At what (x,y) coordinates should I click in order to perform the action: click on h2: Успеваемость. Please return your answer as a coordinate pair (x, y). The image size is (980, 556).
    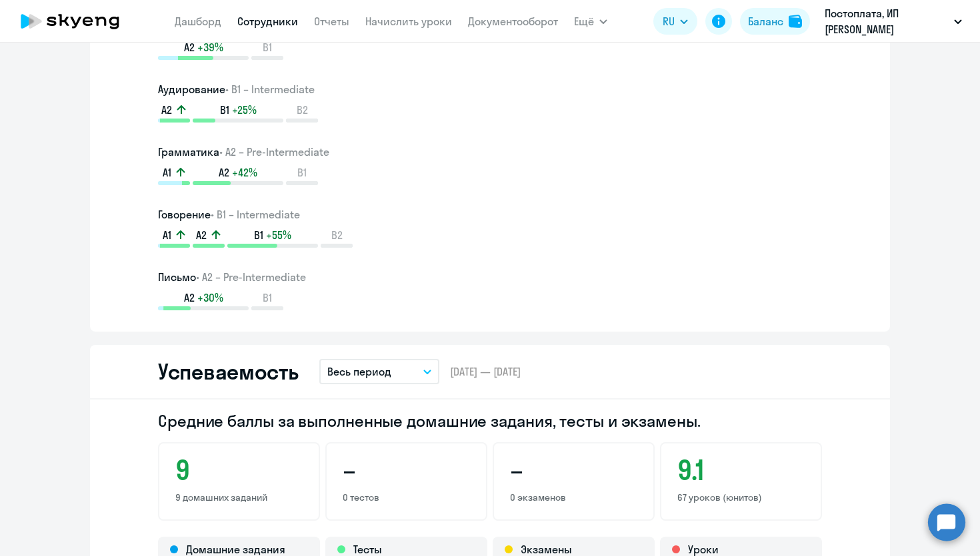
    Looking at the image, I should click on (228, 372).